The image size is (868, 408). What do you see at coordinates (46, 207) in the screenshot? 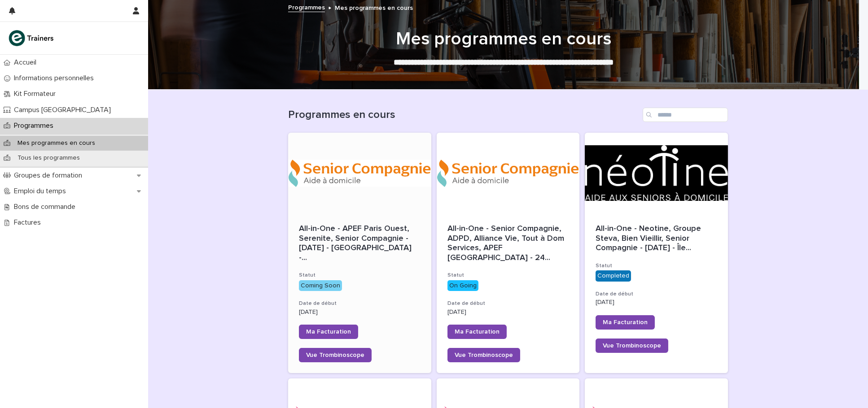
I see `p: Bons de commande` at bounding box center [46, 207].